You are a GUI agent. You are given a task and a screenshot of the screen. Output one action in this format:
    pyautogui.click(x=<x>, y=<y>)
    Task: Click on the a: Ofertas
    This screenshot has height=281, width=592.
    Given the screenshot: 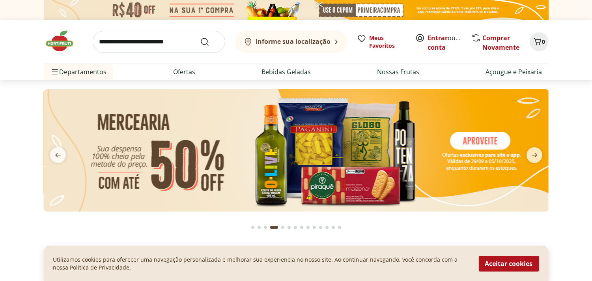 What is the action you would take?
    pyautogui.click(x=184, y=72)
    